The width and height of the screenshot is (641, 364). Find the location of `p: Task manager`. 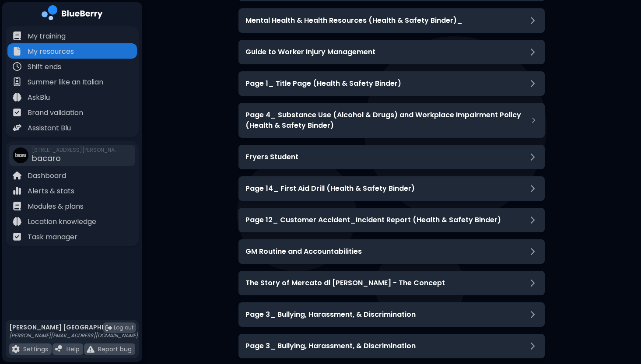

p: Task manager is located at coordinates (53, 237).